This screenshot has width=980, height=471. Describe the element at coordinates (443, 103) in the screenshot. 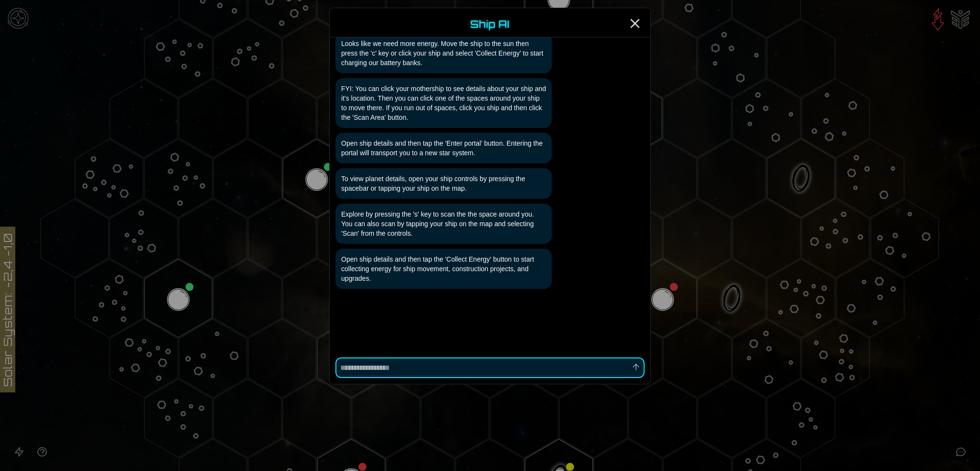

I see `p: FYI: You can click your mothership to see details about your ship and it's location. Then you can...` at that location.